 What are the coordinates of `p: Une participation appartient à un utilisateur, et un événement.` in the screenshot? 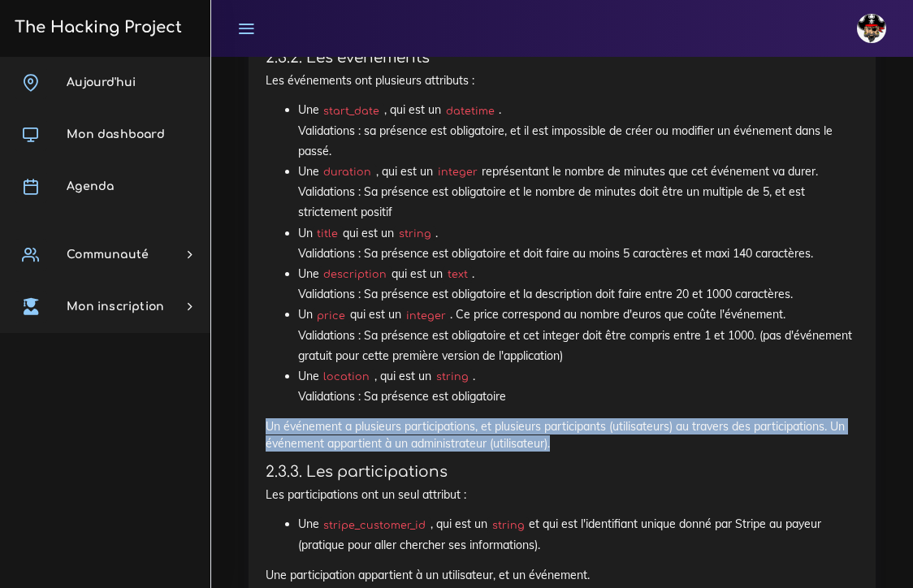 It's located at (562, 575).